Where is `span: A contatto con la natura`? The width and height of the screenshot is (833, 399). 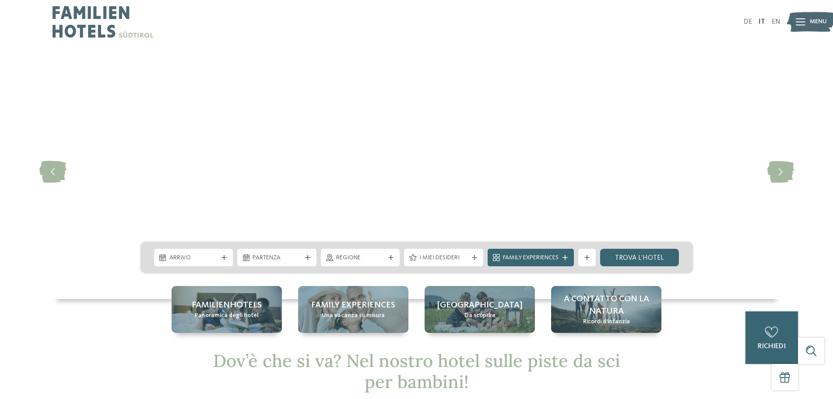 span: A contatto con la natura is located at coordinates (606, 305).